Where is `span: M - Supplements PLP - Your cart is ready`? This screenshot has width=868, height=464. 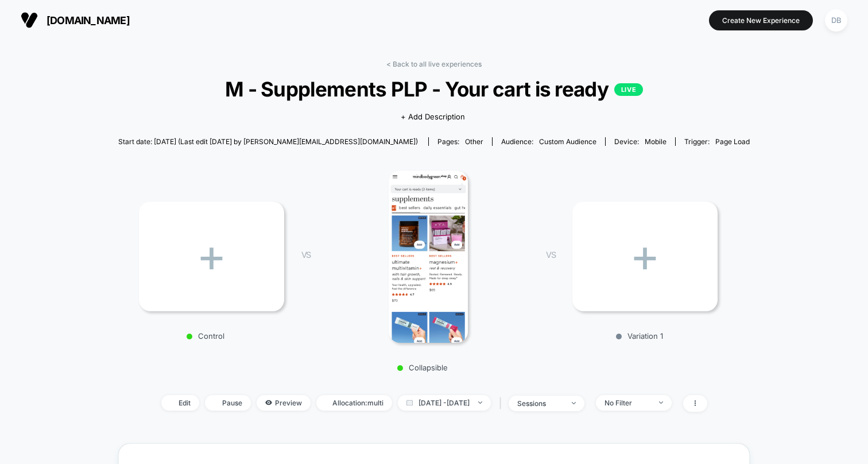
span: M - Supplements PLP - Your cart is ready is located at coordinates (434, 89).